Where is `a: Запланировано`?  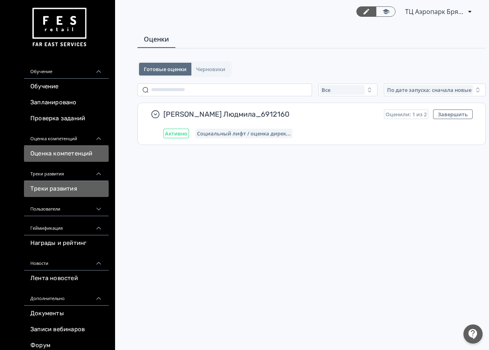
a: Запланировано is located at coordinates (66, 103).